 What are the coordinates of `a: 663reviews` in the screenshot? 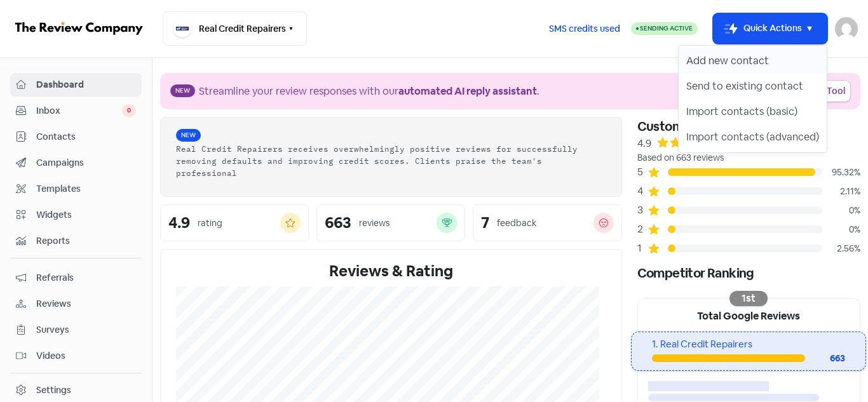 It's located at (390, 223).